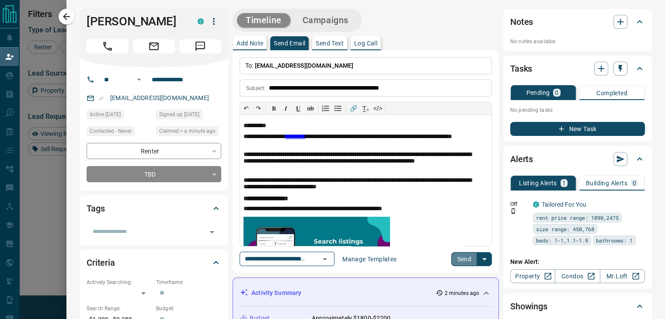 This screenshot has height=319, width=665. What do you see at coordinates (298, 109) in the screenshot?
I see `button: 𝐔` at bounding box center [298, 109].